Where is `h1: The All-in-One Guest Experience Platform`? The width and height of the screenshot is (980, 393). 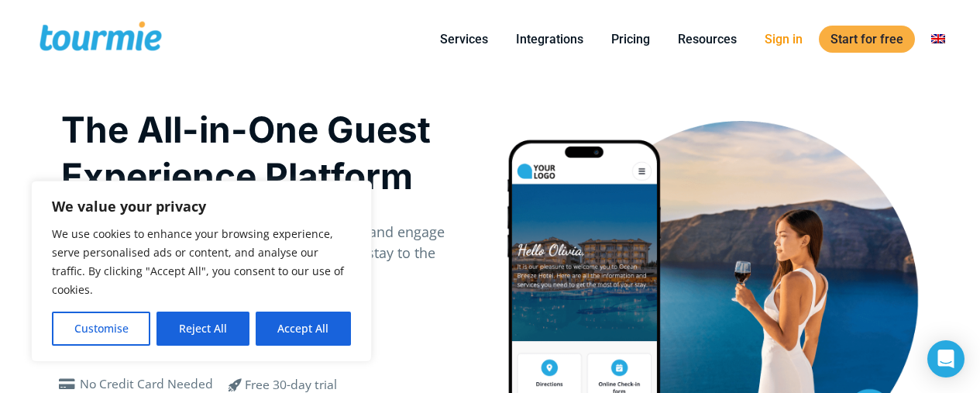 h1: The All-in-One Guest Experience Platform is located at coordinates (268, 153).